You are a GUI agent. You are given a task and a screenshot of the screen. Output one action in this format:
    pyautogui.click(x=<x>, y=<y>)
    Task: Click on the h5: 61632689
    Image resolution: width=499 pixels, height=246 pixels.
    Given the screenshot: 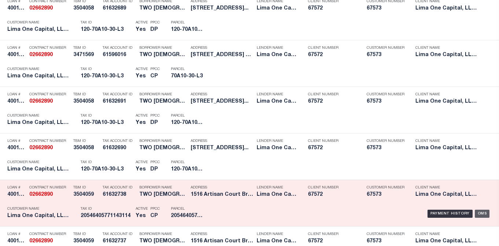 What is the action you would take?
    pyautogui.click(x=119, y=8)
    